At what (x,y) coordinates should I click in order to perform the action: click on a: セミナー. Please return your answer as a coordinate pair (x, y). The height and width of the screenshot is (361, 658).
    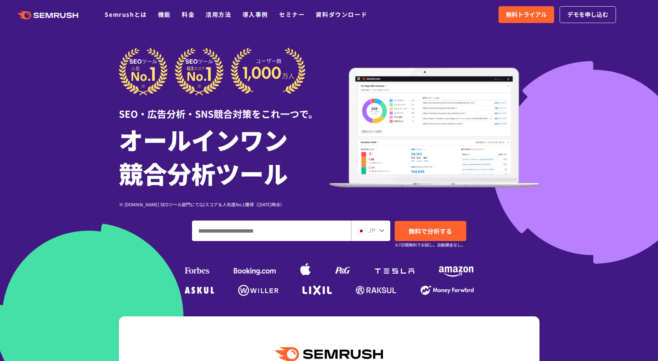
    Looking at the image, I should click on (292, 14).